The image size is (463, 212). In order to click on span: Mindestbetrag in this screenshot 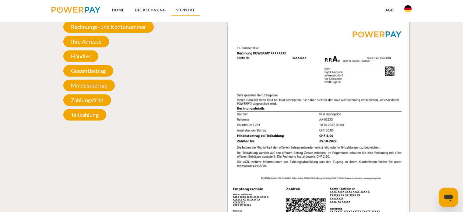, I will do `click(89, 85)`.